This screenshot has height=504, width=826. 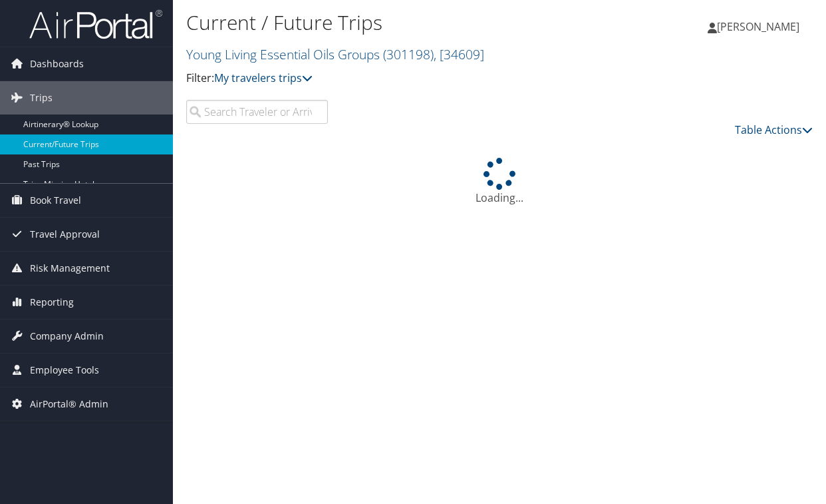 I want to click on span: Travel Approval, so click(x=64, y=234).